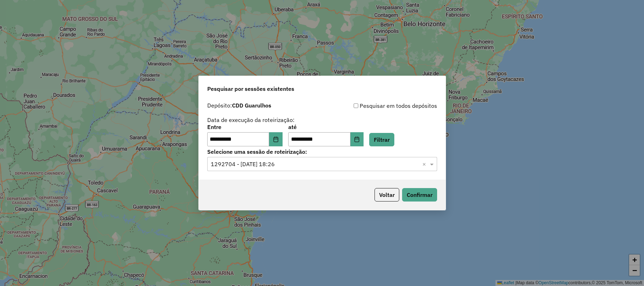  I want to click on strong: CDD Guarulhos, so click(252, 105).